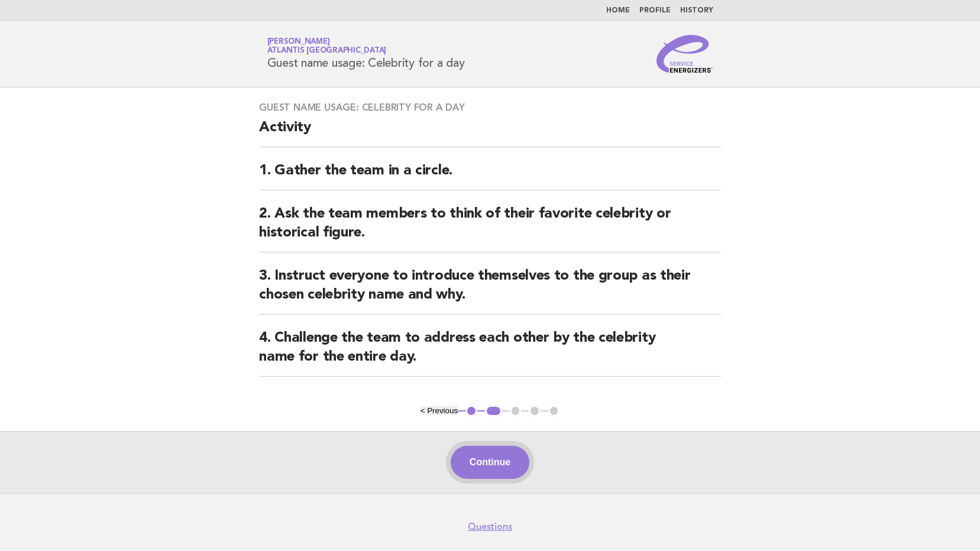  I want to click on h2: Activity, so click(490, 133).